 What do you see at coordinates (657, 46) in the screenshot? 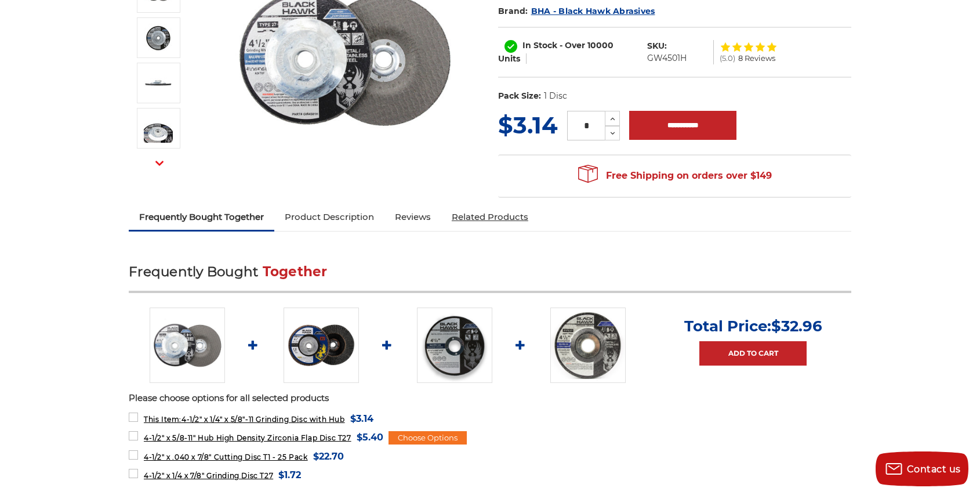
I see `dt: SKU:` at bounding box center [657, 46].